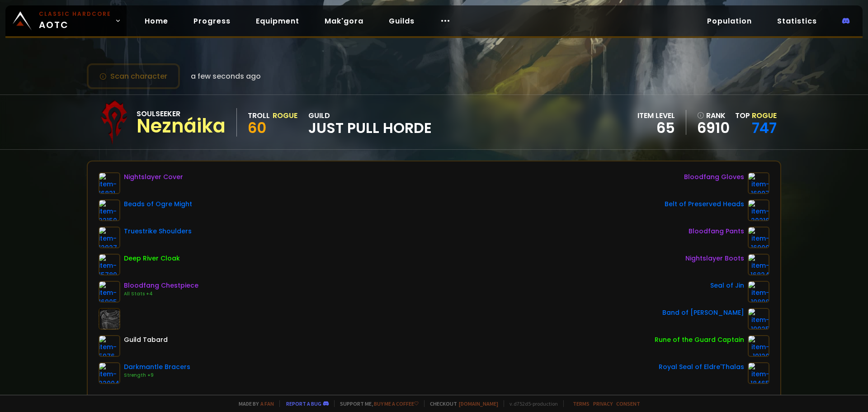 The width and height of the screenshot is (868, 412). Describe the element at coordinates (759, 183) in the screenshot. I see `img: item-16907` at that location.